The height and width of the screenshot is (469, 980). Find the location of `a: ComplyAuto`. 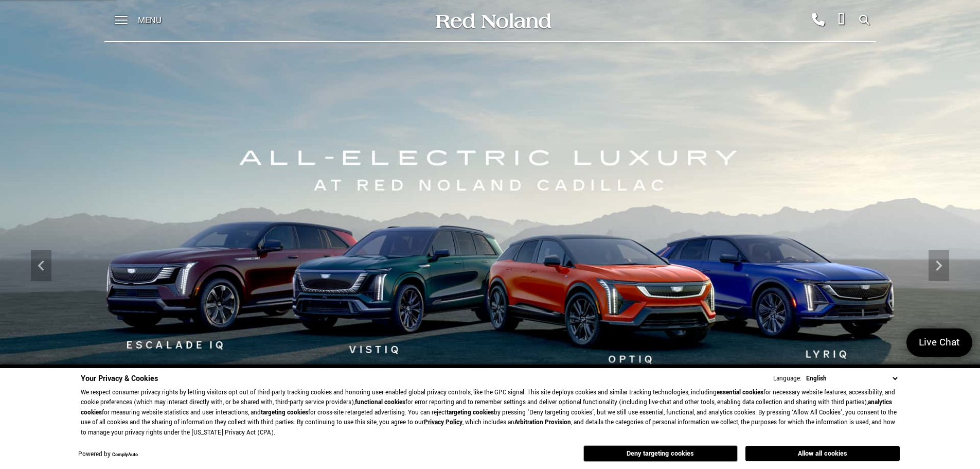

a: ComplyAuto is located at coordinates (125, 454).